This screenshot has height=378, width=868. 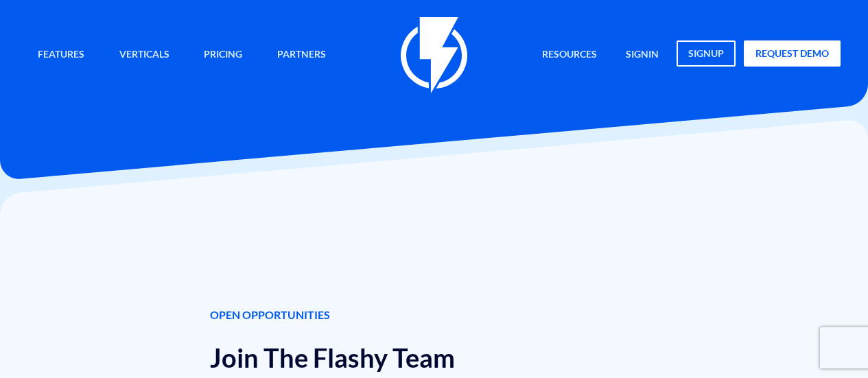 What do you see at coordinates (706, 54) in the screenshot?
I see `a: signup` at bounding box center [706, 54].